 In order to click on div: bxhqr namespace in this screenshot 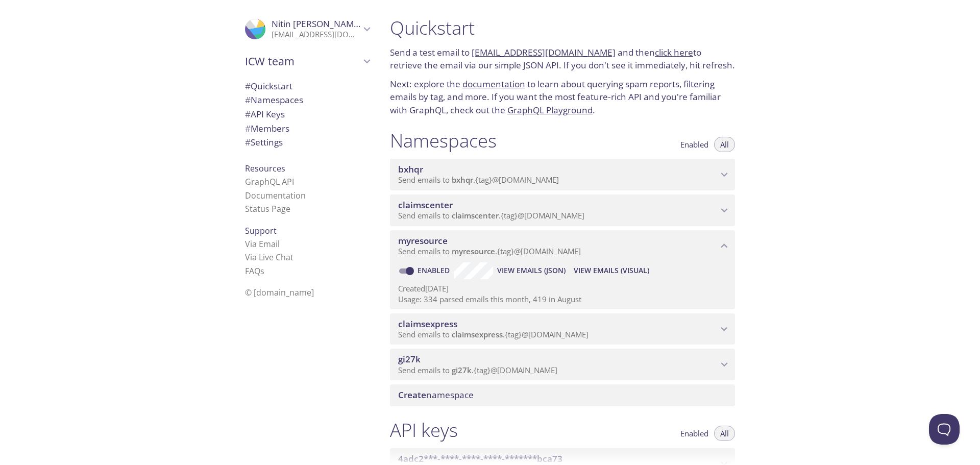, I will do `click(562, 174)`.